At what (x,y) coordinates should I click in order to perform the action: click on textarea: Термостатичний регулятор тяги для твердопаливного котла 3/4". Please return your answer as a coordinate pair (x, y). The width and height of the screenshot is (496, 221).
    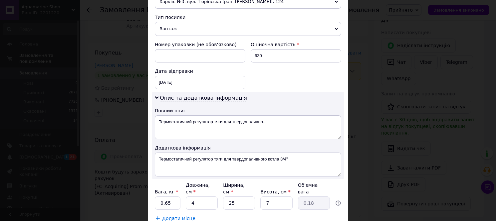
    Looking at the image, I should click on (248, 165).